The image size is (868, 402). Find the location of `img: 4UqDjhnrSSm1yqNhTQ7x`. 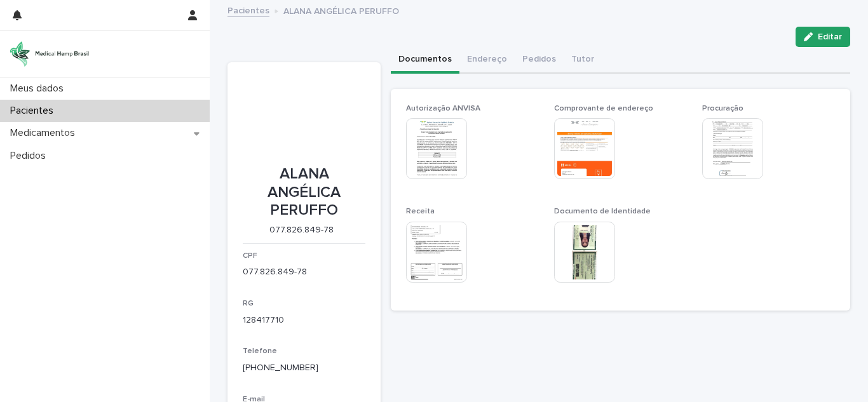

img: 4UqDjhnrSSm1yqNhTQ7x is located at coordinates (50, 54).